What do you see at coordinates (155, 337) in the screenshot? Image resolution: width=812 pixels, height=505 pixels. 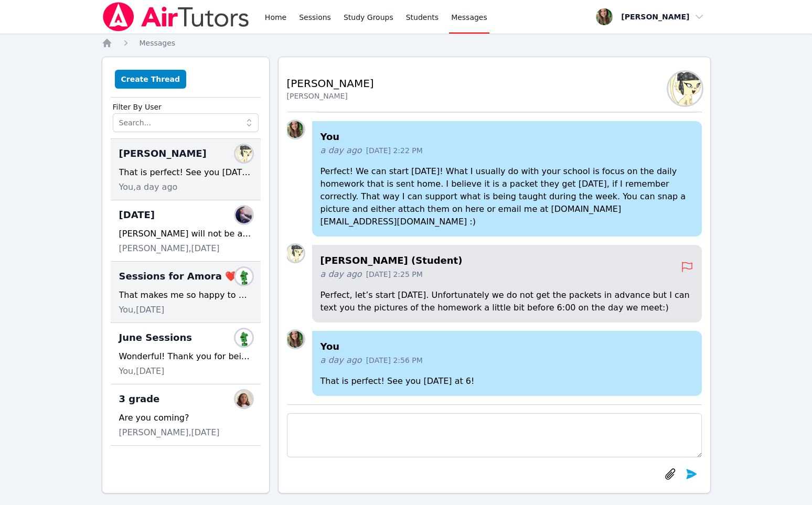 I see `span: June Sessions` at bounding box center [155, 337].